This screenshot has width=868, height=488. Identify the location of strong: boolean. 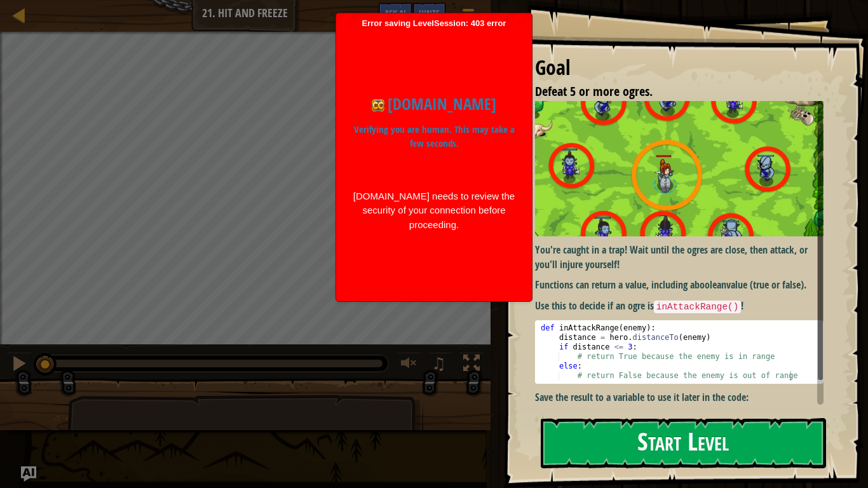
(710, 285).